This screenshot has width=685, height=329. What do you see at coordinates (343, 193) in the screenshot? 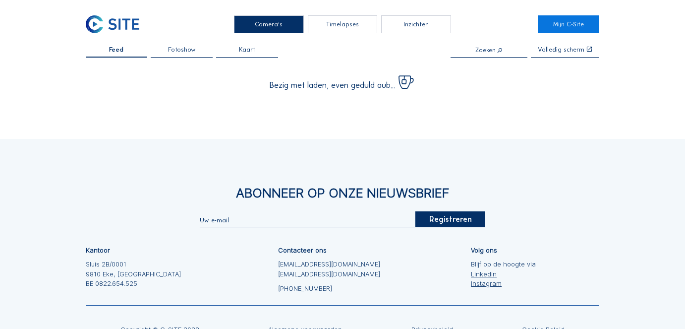
I see `div: Abonneer op onze nieuwsbrief` at bounding box center [343, 193].